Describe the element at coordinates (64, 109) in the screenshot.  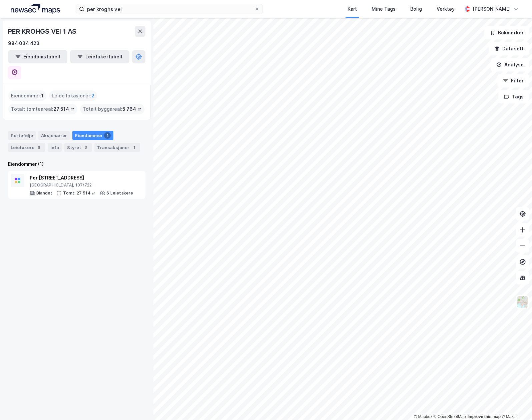
I see `span: 27 514 ㎡` at that location.